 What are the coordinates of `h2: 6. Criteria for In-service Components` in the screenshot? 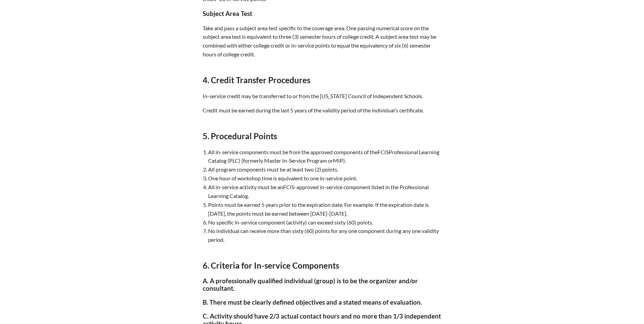 It's located at (322, 265).